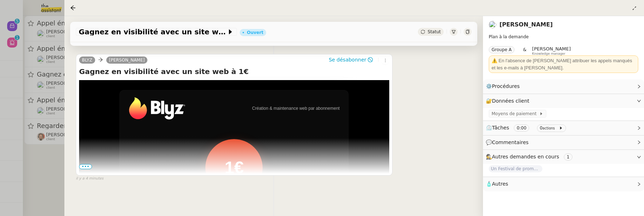 This screenshot has width=644, height=216. What do you see at coordinates (552, 51) in the screenshot?
I see `app-user-label: Knowledge manager` at bounding box center [552, 51].